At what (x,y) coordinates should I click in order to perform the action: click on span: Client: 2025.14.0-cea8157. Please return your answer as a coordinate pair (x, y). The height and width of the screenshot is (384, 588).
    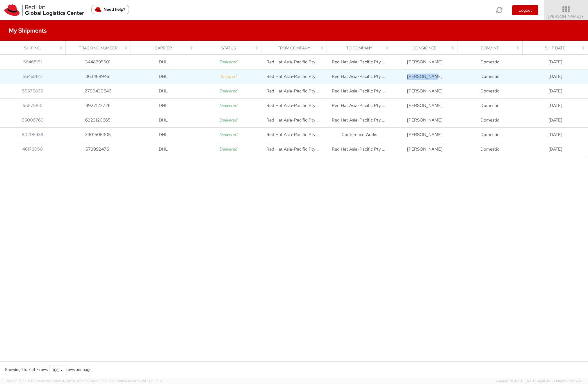
    Looking at the image, I should click on (126, 381).